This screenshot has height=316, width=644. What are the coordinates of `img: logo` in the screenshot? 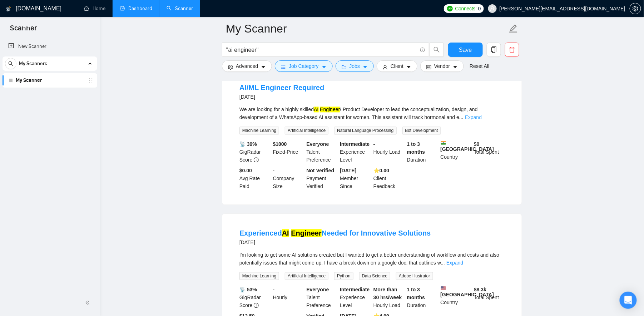 It's located at (9, 9).